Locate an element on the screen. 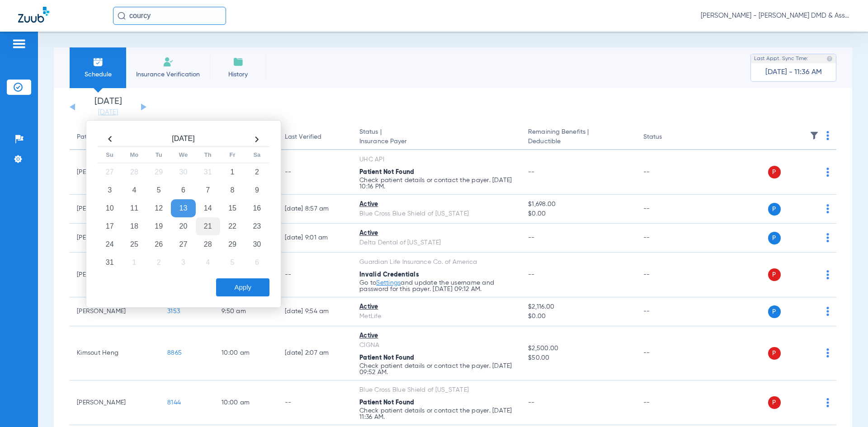 The height and width of the screenshot is (427, 868). span: $1,698.00 is located at coordinates (578, 204).